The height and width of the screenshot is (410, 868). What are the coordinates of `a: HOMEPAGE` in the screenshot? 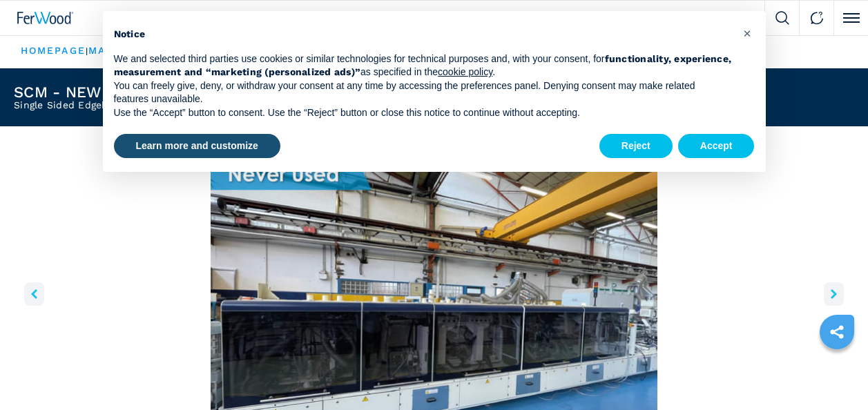 It's located at (53, 50).